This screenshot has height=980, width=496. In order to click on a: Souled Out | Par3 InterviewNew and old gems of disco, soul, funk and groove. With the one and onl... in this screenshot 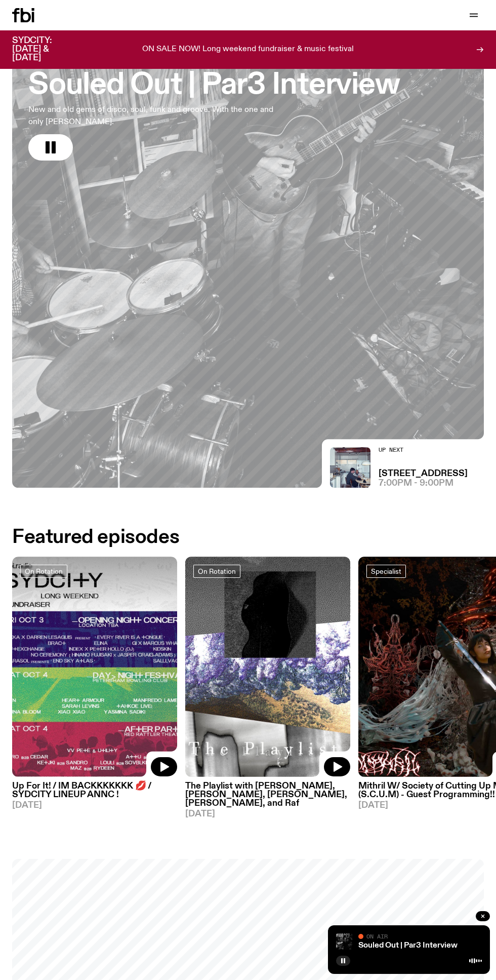, I will do `click(214, 104)`.